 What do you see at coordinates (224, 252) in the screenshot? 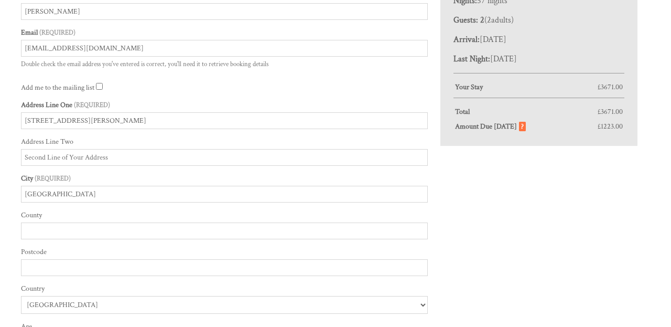
I see `label: Postcode` at bounding box center [224, 252].